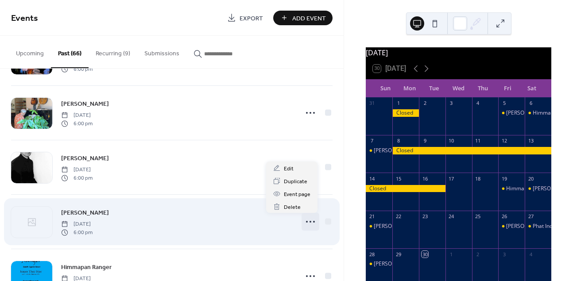  I want to click on div: 6, so click(530, 103).